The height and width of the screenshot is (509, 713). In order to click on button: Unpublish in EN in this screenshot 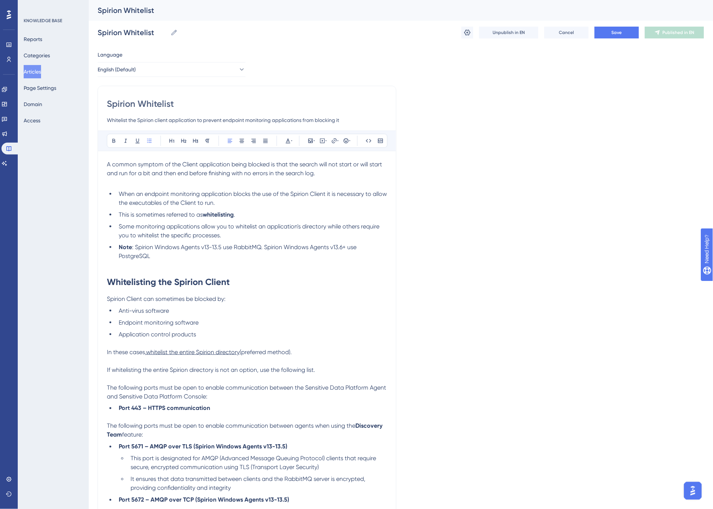, I will do `click(509, 33)`.